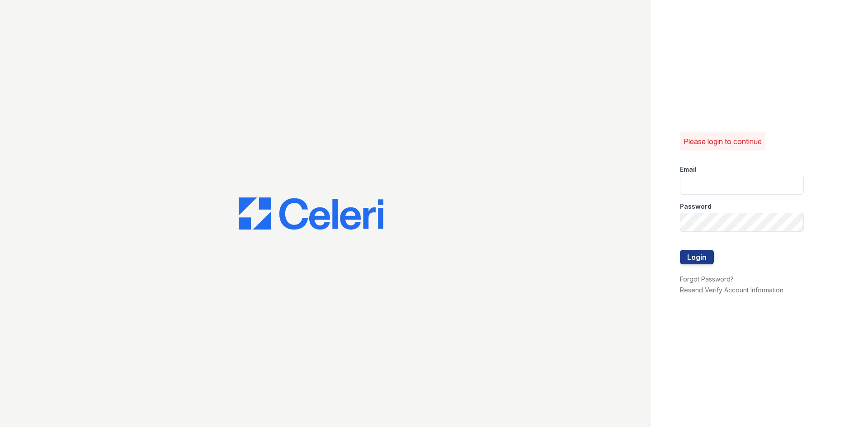  I want to click on label: Password, so click(696, 206).